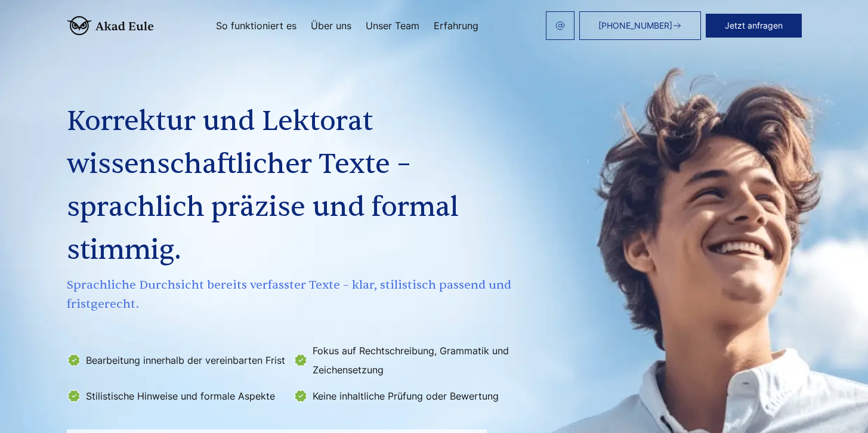  What do you see at coordinates (177, 360) in the screenshot?
I see `li: Bearbeitung innerhalb der vereinbarten Frist` at bounding box center [177, 360].